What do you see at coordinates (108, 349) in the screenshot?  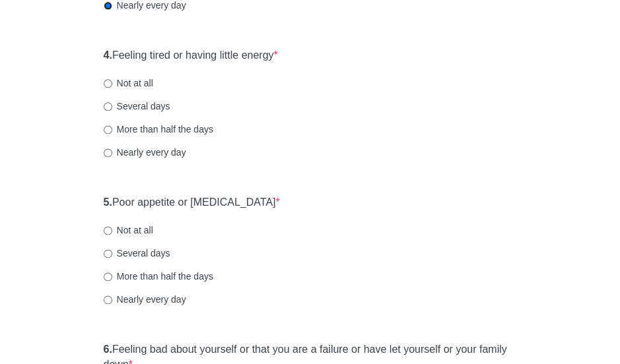 I see `strong: 6.` at bounding box center [108, 349].